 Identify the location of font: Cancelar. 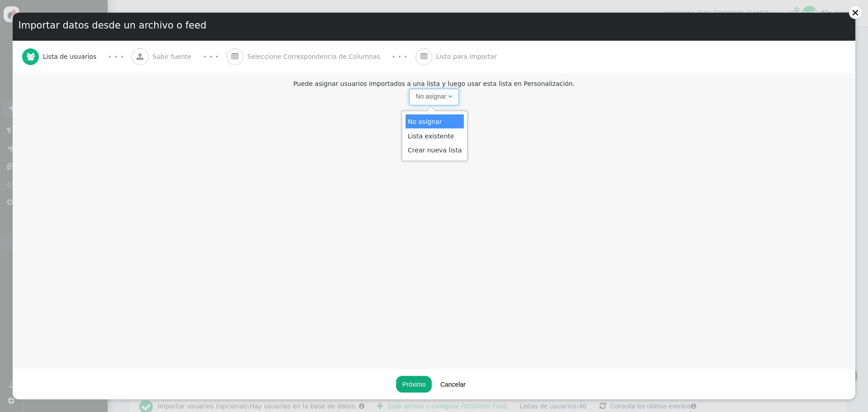
(453, 385).